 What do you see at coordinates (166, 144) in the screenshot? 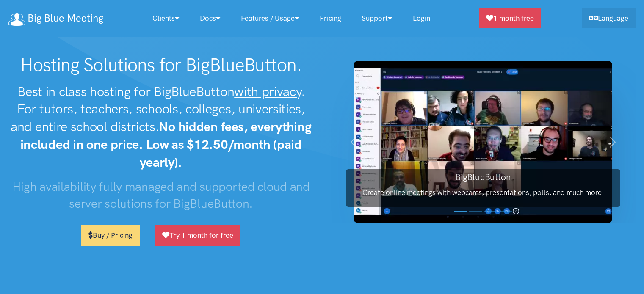
I see `strong: No hidden fees, everything included in one price. Low as $12.50/month (paid yearly).` at bounding box center [166, 144].